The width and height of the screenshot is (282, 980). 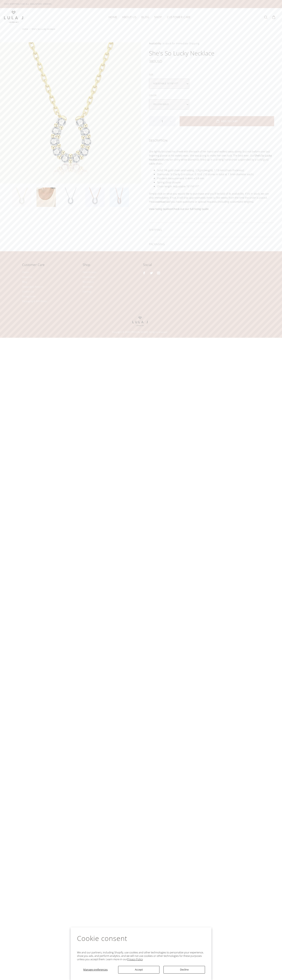 What do you see at coordinates (141, 940) in the screenshot?
I see `h2: Cookie consent` at bounding box center [141, 940].